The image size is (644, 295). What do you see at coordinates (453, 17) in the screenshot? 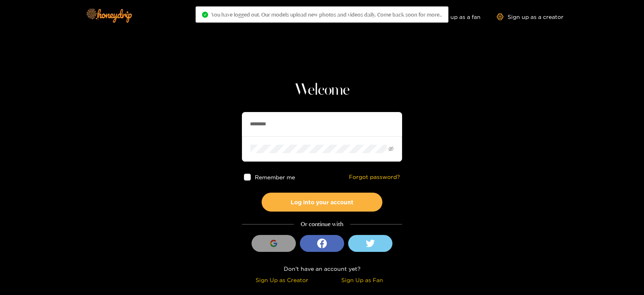
I see `a: Sign up as a fan` at bounding box center [453, 17].